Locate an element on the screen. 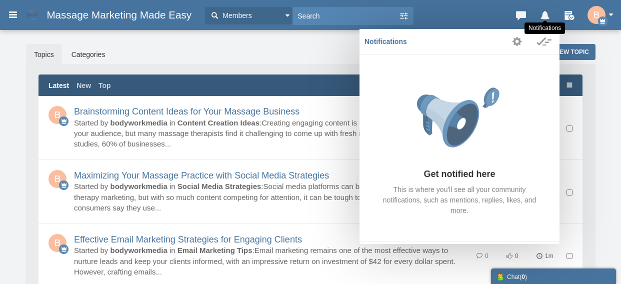 This screenshot has height=284, width=621. a: Topics is located at coordinates (44, 54).